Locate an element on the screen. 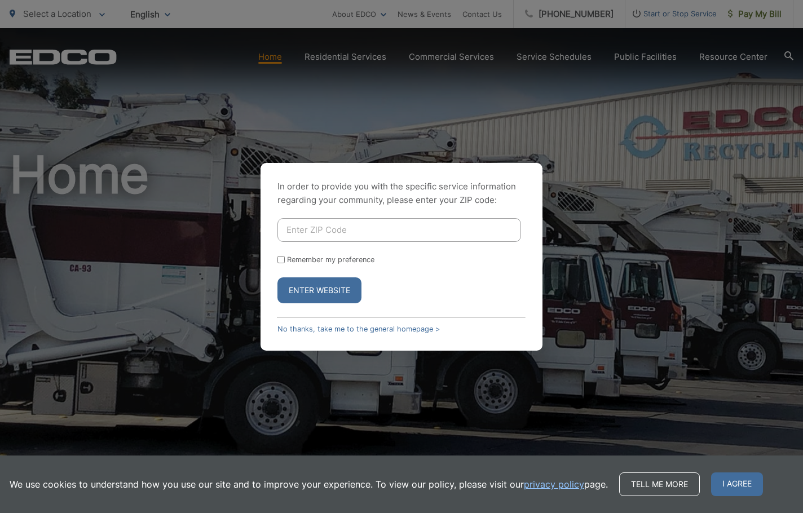  a: Tell me more is located at coordinates (659, 484).